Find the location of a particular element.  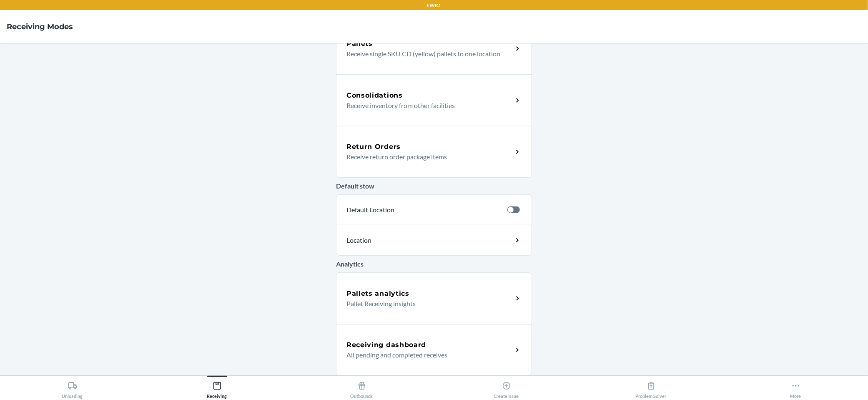

div: Receiving is located at coordinates (217, 388).